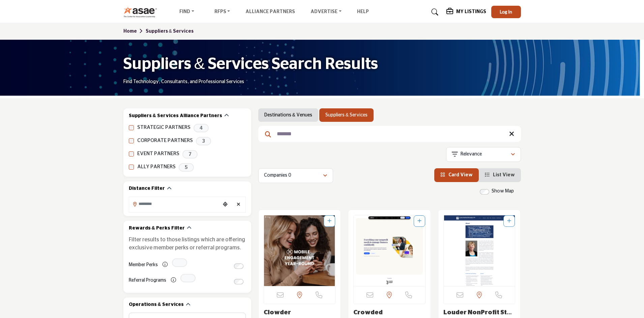  Describe the element at coordinates (326, 12) in the screenshot. I see `a: Advertise` at that location.